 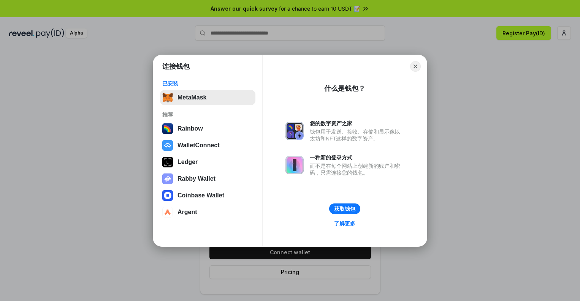 I want to click on div: 钱包用于发送、接收、存储和显示像以太坊和NFT这样的数字资产。, so click(x=357, y=135).